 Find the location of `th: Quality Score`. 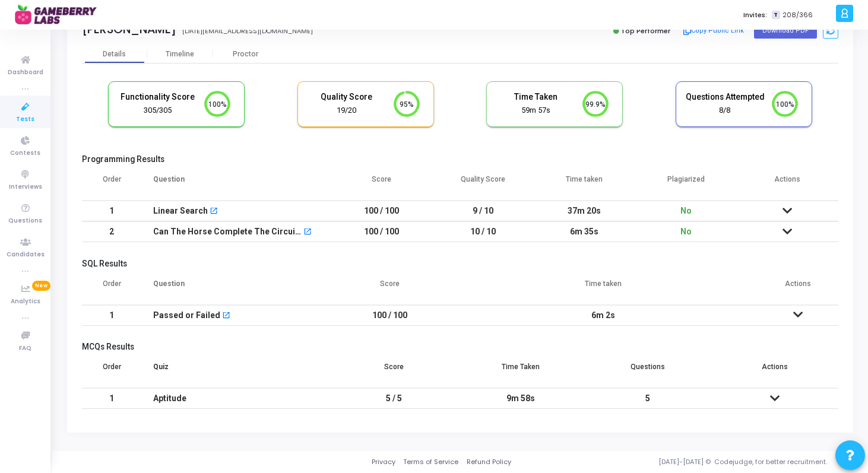

th: Quality Score is located at coordinates (483, 184).